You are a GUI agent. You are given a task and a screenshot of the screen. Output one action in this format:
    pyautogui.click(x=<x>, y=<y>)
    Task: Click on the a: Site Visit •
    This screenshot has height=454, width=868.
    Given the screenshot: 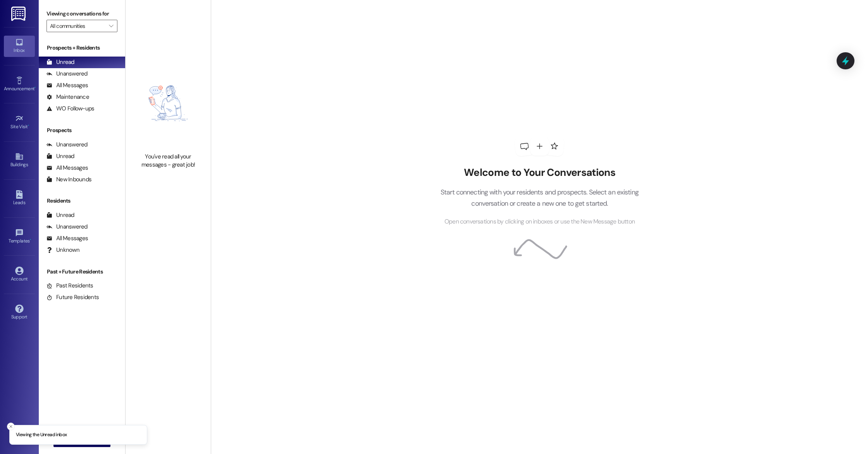 What is the action you would take?
    pyautogui.click(x=20, y=122)
    